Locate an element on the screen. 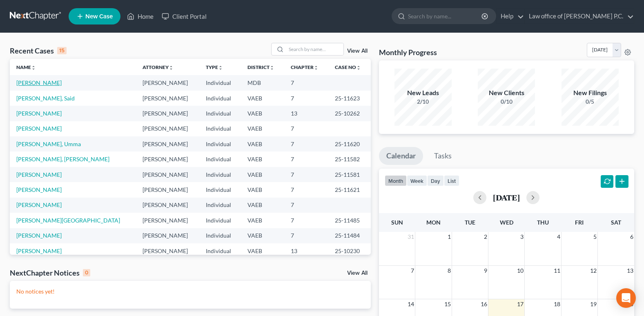  button: list is located at coordinates (452, 180).